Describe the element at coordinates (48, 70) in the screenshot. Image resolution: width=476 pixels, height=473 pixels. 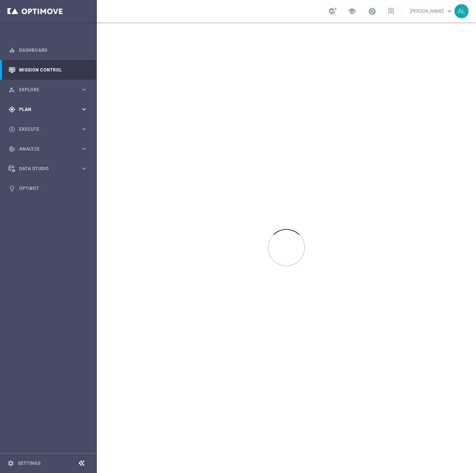
I see `button: Mission Control` at that location.